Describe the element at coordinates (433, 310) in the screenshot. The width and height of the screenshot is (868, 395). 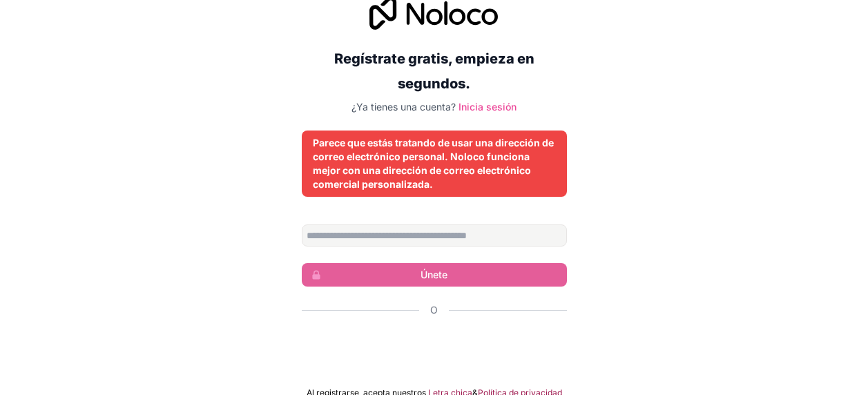
I see `span: O` at that location.